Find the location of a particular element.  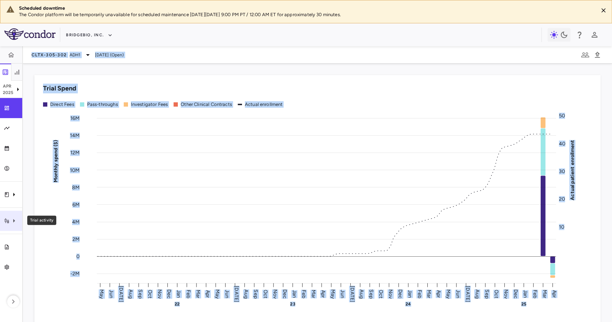

tspan: 50 is located at coordinates (562, 115).